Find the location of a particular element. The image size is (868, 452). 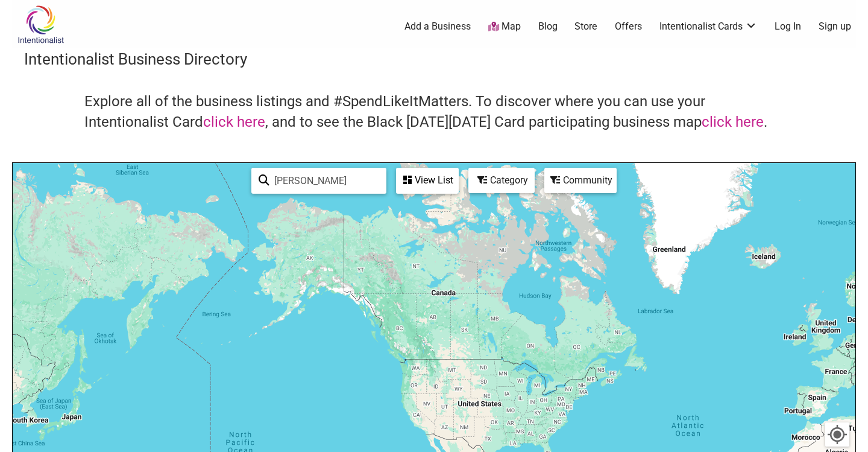

button: Your Location is located at coordinates (837, 435).